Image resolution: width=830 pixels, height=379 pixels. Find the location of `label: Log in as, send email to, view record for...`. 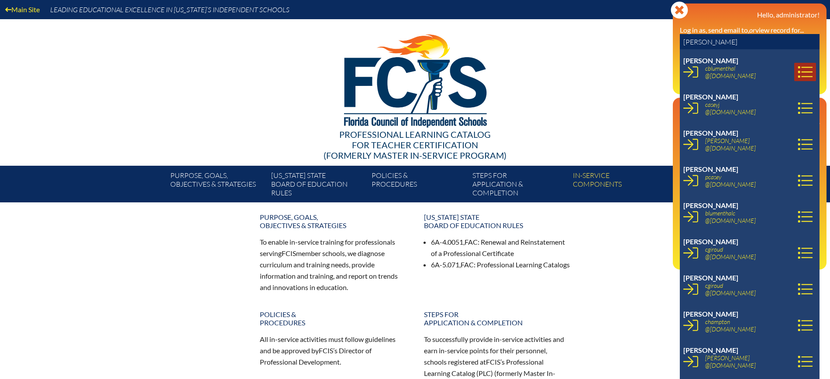

label: Log in as, send email to, view record for... is located at coordinates (742, 30).